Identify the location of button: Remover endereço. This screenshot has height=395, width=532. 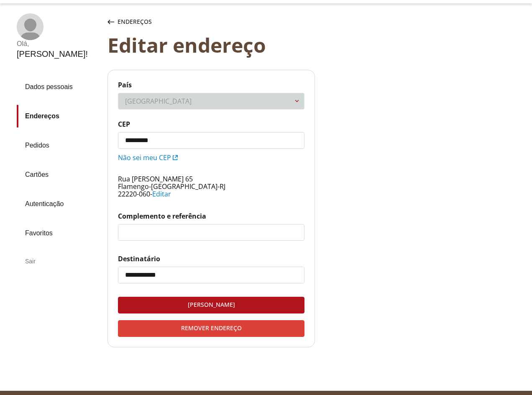
(211, 328).